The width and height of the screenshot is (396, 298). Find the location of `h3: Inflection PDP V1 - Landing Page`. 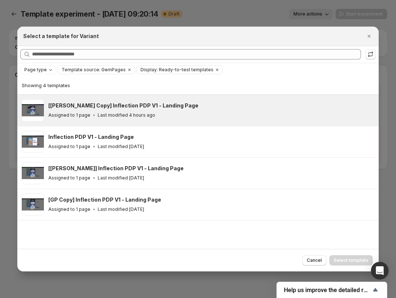

h3: Inflection PDP V1 - Landing Page is located at coordinates (91, 137).